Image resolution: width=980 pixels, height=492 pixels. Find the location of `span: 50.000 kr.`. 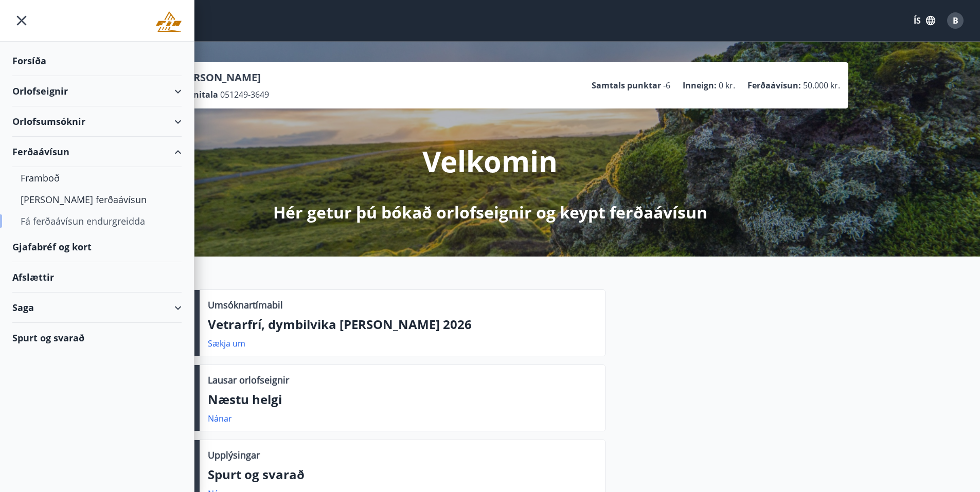

span: 50.000 kr. is located at coordinates (821, 86).